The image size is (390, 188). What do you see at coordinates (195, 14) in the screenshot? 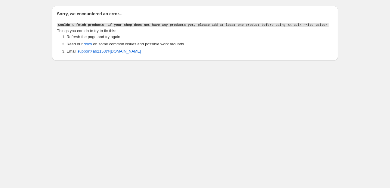
I see `h2: Sorry, we encountered an error...` at bounding box center [195, 14].